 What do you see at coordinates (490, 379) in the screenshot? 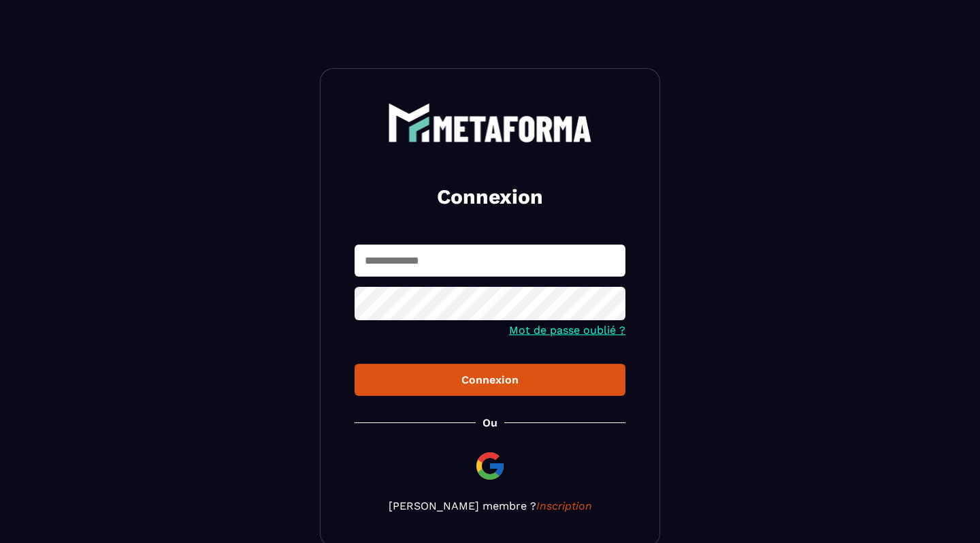
I see `button: Connexion` at bounding box center [490, 379].